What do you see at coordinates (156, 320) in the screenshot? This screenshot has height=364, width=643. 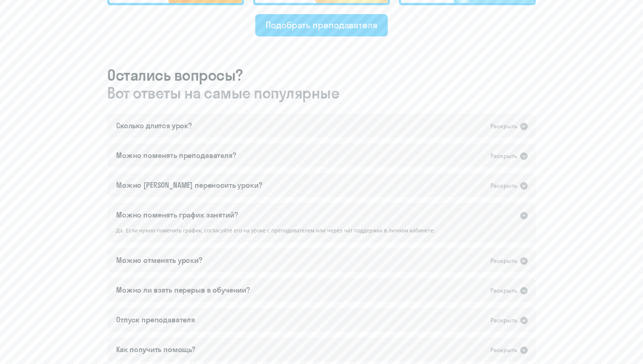 I see `div: Отпуск преподавателя` at bounding box center [156, 320].